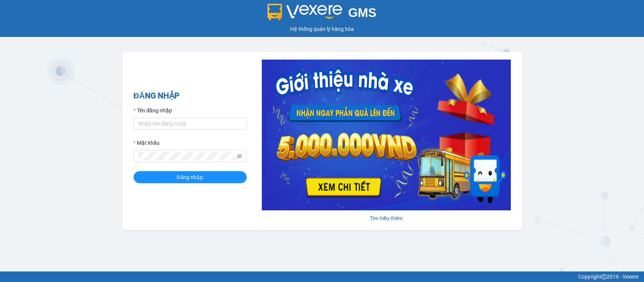 The image size is (644, 282). I want to click on div: Copyright 2019 - Vexere, so click(321, 276).